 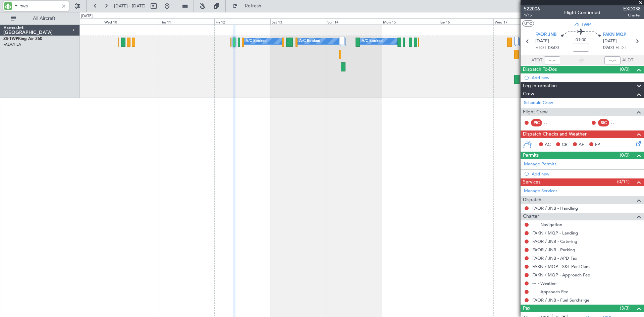 I want to click on span: CR, so click(x=565, y=145).